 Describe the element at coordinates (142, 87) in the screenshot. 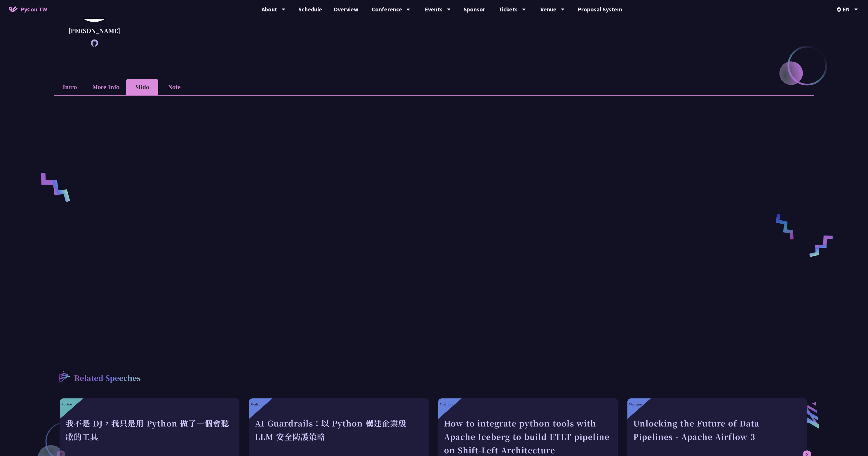

I see `li: Slido` at that location.